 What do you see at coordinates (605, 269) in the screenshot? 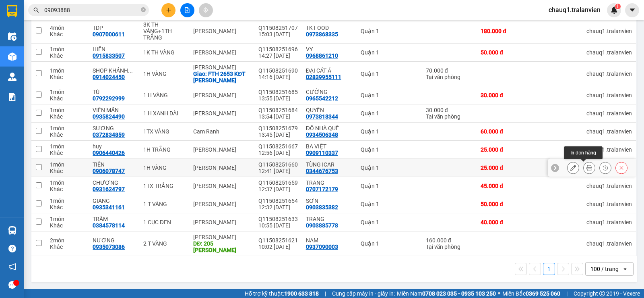
I see `div: 100 / trang` at bounding box center [605, 269].